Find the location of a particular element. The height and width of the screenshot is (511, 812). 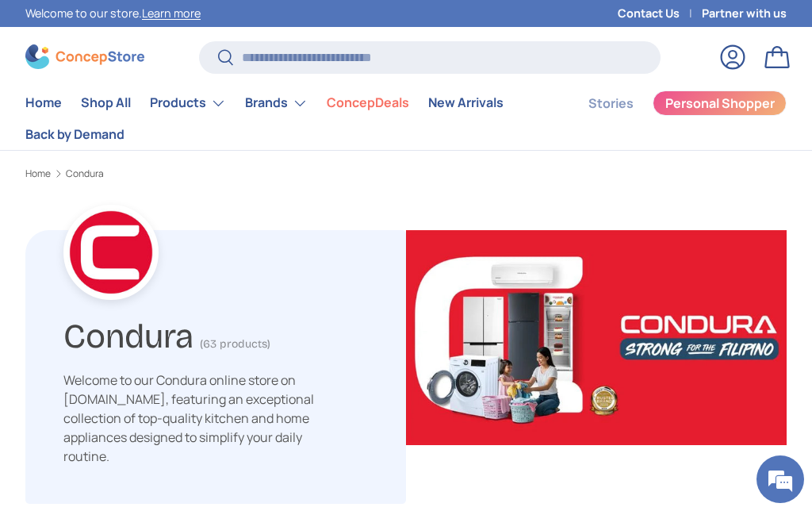

a: Condura is located at coordinates (85, 174).